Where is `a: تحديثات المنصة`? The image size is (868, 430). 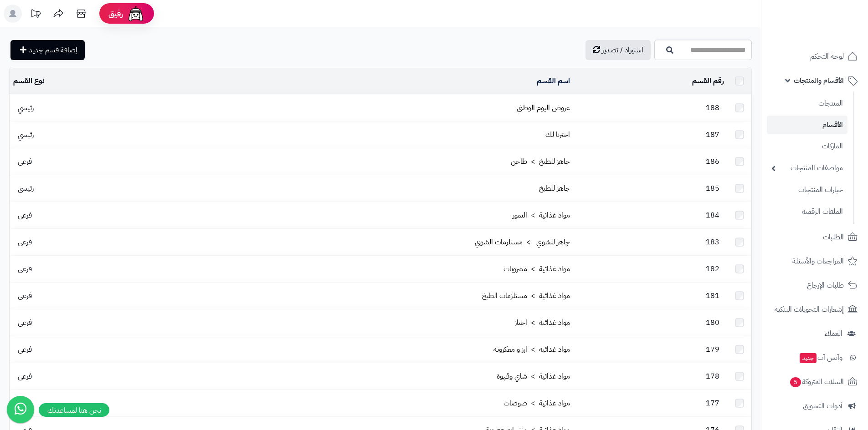
a: تحديثات المنصة is located at coordinates (36, 15).